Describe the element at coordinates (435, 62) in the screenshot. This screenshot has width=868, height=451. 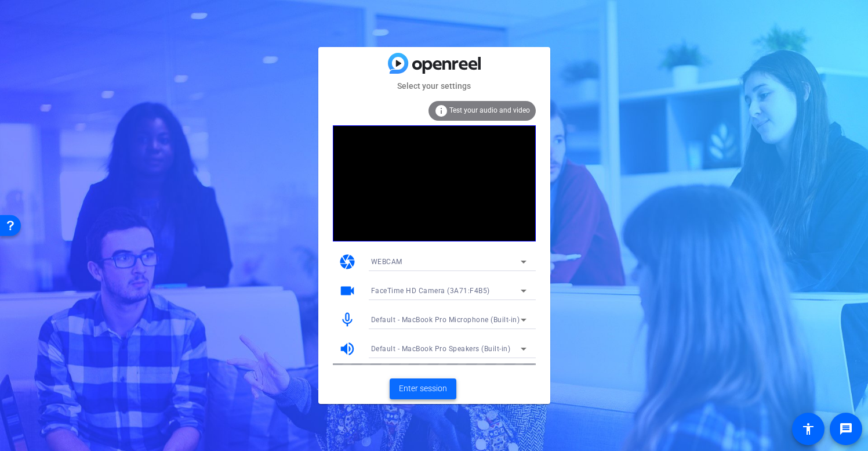
I see `img: blue-gradient.svg` at that location.